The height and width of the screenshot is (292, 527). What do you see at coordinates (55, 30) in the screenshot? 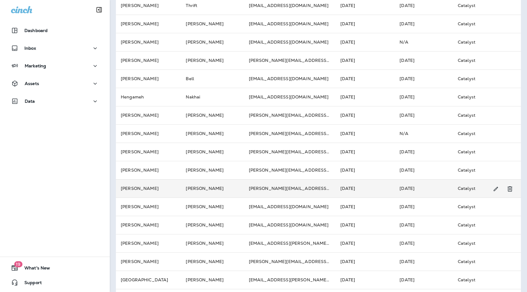
I see `button: Dashboard` at bounding box center [55, 30].